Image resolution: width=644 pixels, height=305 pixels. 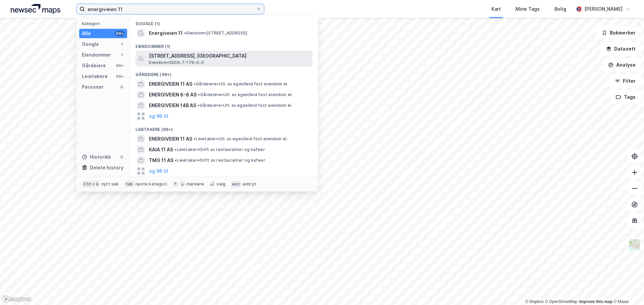 What do you see at coordinates (249, 184) in the screenshot?
I see `div: avbryt` at bounding box center [249, 184].